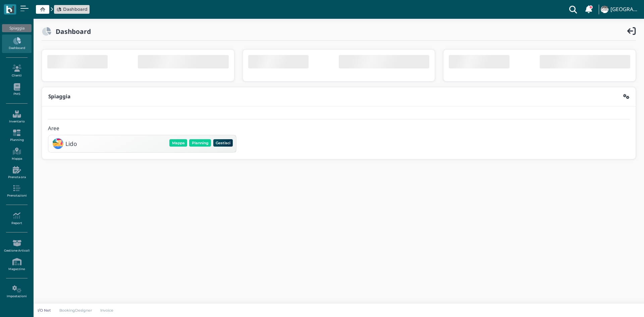 The height and width of the screenshot is (317, 644). I want to click on button: Gestisci, so click(223, 143).